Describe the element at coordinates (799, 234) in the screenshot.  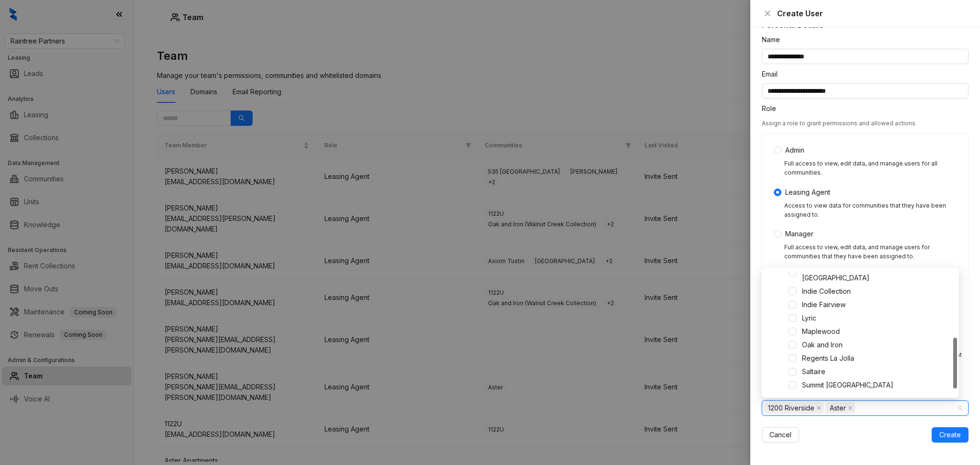
I see `span: Manager` at that location.